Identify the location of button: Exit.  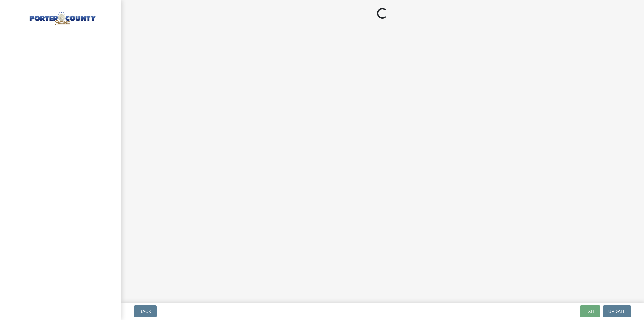
(590, 311).